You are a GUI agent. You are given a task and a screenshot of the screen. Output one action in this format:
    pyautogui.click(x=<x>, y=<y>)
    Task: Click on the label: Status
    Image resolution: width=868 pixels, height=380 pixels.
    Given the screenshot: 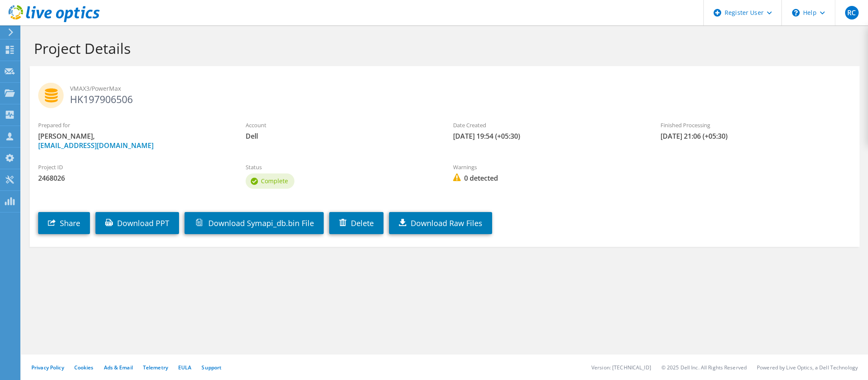 What is the action you would take?
    pyautogui.click(x=340, y=167)
    